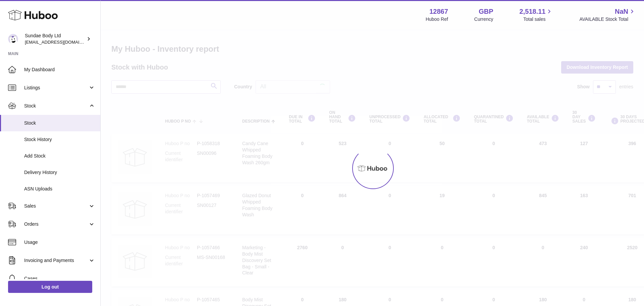 The width and height of the screenshot is (644, 306). What do you see at coordinates (622, 11) in the screenshot?
I see `span: NaN` at bounding box center [622, 11].